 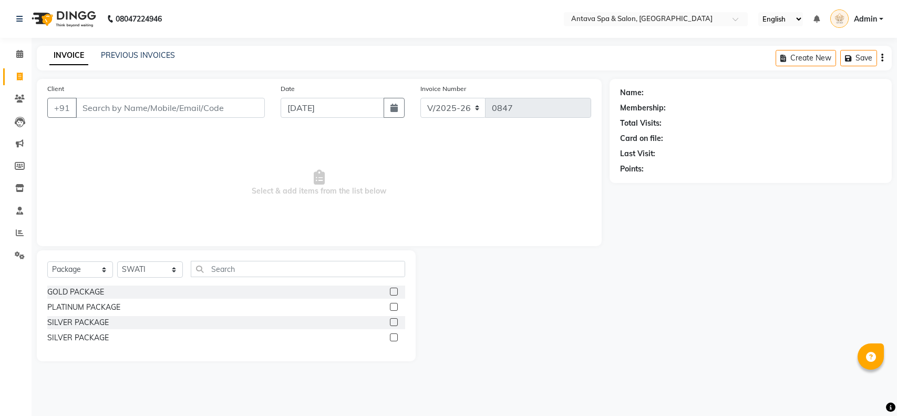 What do you see at coordinates (319, 183) in the screenshot?
I see `span: Select & add items from the list below` at bounding box center [319, 183].